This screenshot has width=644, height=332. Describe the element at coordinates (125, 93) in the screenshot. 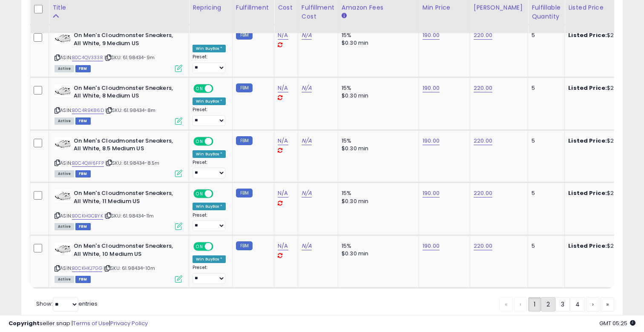

I see `b: On Men's Cloudmonster Sneakers, All White, 8 Medium US` at that location.